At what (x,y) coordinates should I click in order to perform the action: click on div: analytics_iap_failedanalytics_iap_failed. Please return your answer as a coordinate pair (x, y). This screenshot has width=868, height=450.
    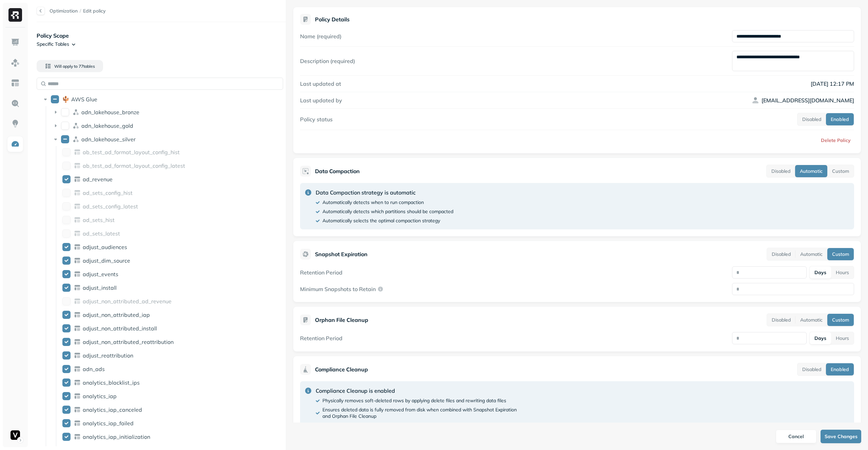
    Looking at the image, I should click on (172, 423).